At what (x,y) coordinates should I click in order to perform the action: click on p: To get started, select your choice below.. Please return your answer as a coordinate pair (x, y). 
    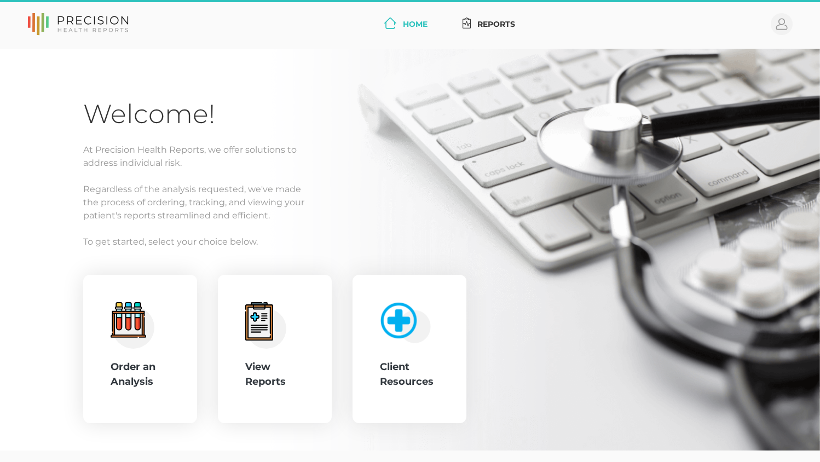
    Looking at the image, I should click on (410, 242).